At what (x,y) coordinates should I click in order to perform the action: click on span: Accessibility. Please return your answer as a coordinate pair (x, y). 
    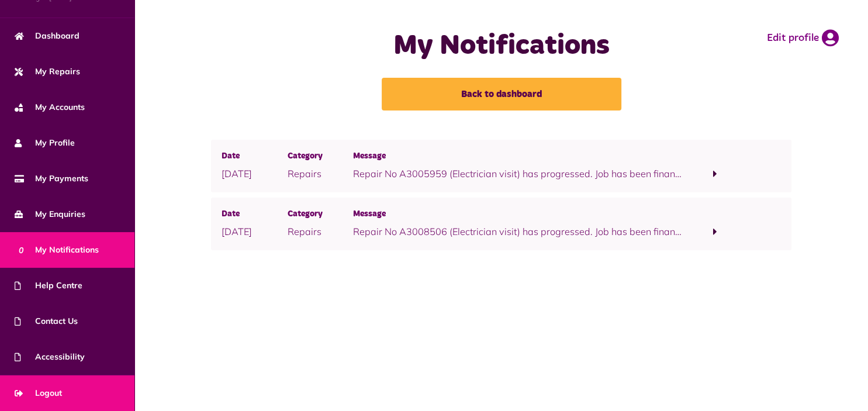
    Looking at the image, I should click on (50, 357).